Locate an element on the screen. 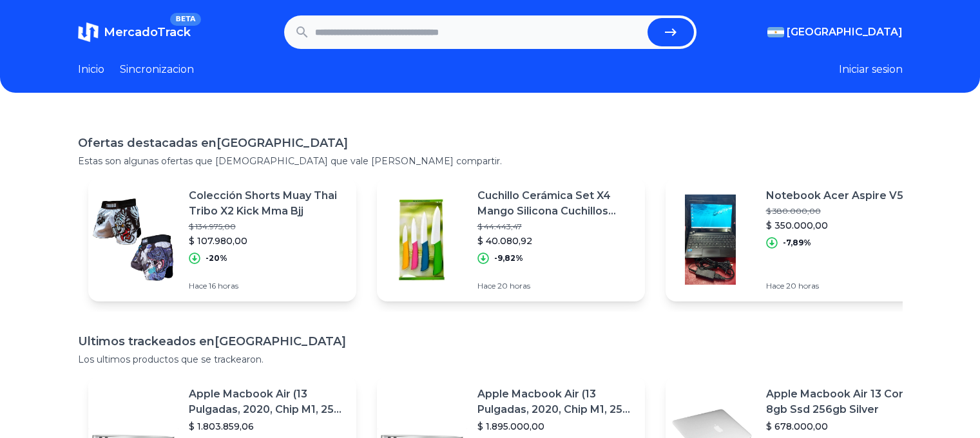  p: $ 134.975,00 is located at coordinates (268, 227).